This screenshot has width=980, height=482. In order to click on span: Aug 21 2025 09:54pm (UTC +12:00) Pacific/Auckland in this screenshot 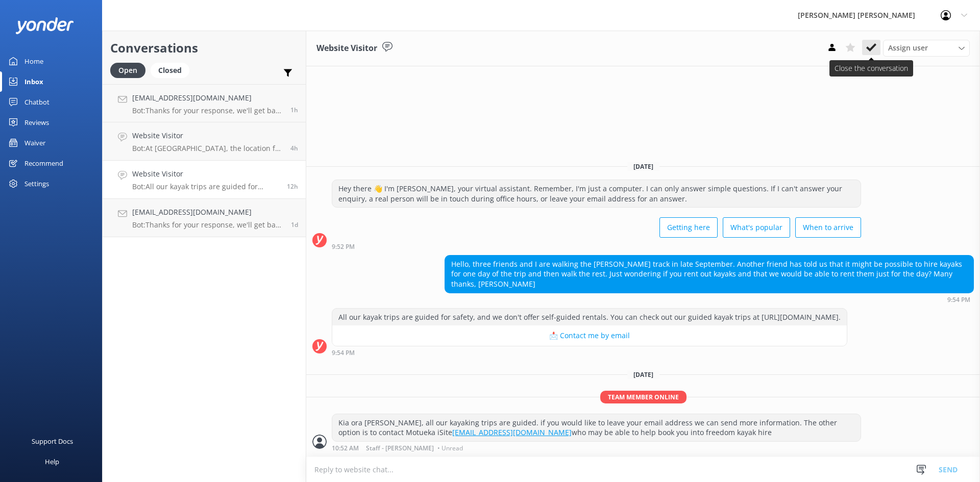, I will do `click(292, 186)`.